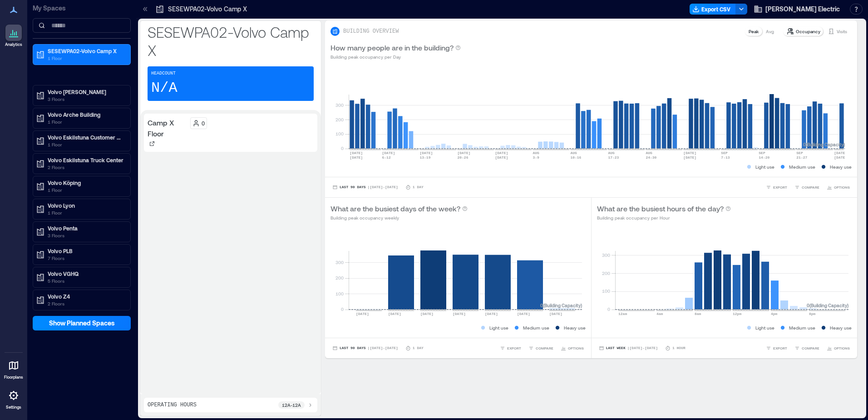 The image size is (868, 420). What do you see at coordinates (86, 258) in the screenshot?
I see `p: 7 Floors` at bounding box center [86, 258].